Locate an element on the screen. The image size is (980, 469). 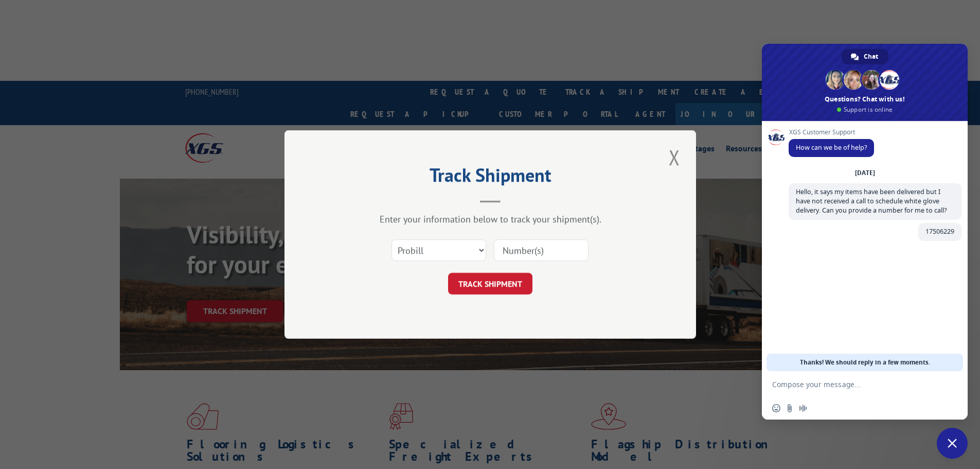
a: Chat is located at coordinates (865, 57).